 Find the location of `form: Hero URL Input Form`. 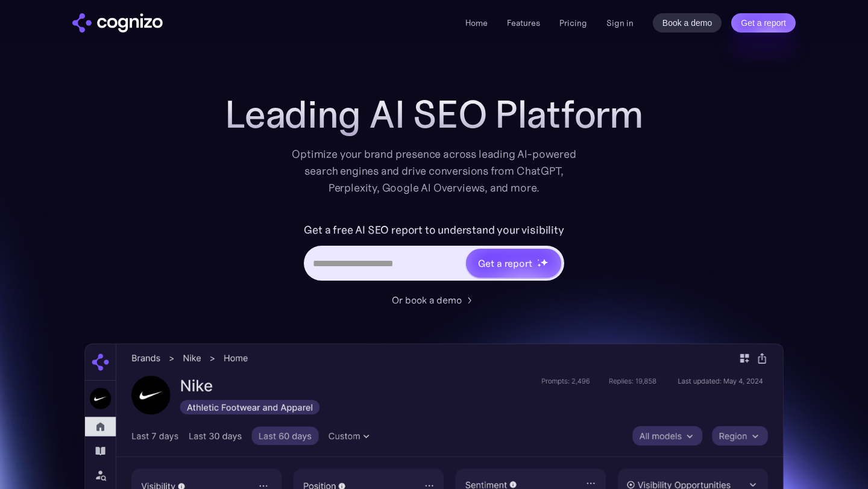

form: Hero URL Input Form is located at coordinates (434, 254).